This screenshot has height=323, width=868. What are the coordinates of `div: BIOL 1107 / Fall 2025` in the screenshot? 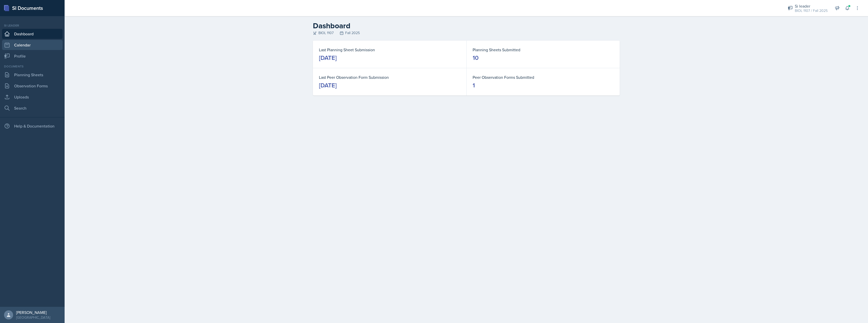 It's located at (811, 11).